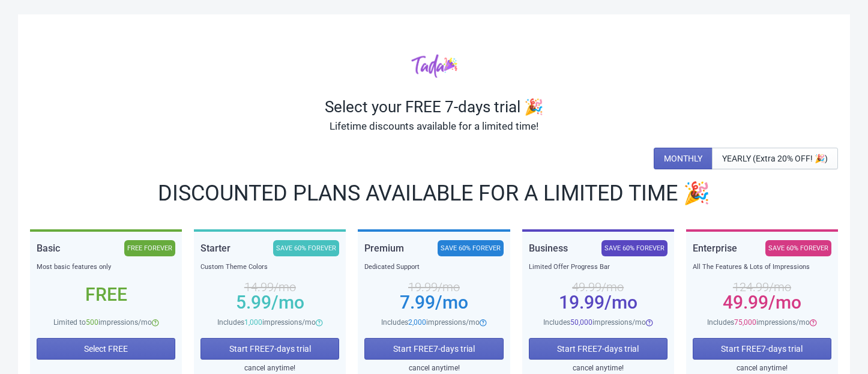  Describe the element at coordinates (762, 303) in the screenshot. I see `div: 49.99` at that location.